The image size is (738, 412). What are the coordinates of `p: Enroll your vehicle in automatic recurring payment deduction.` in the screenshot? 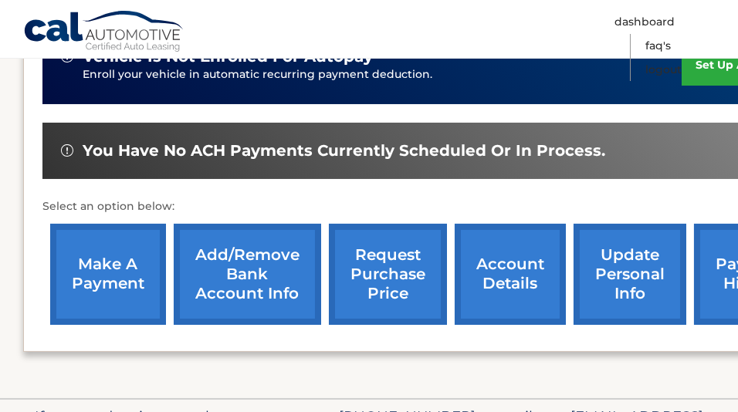 It's located at (382, 75).